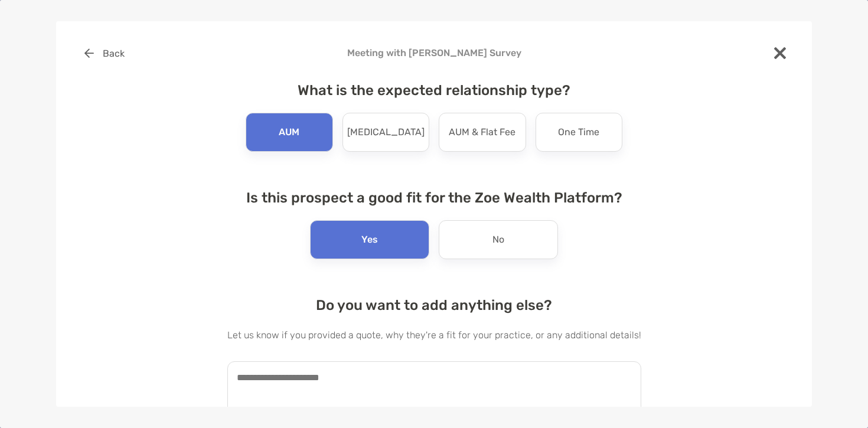 This screenshot has height=428, width=868. Describe the element at coordinates (434, 198) in the screenshot. I see `h4: Is this prospect a good fit for the Zoe Wealth Platform?` at that location.